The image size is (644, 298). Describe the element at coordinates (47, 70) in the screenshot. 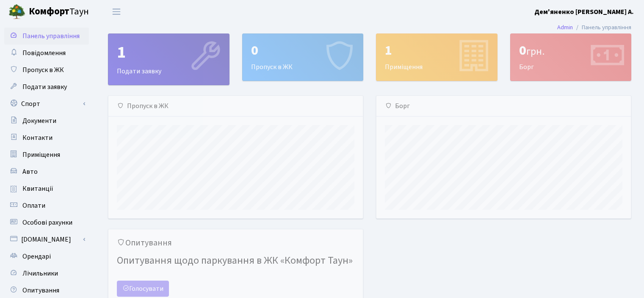

I see `a: Пропуск в ЖК` at that location.